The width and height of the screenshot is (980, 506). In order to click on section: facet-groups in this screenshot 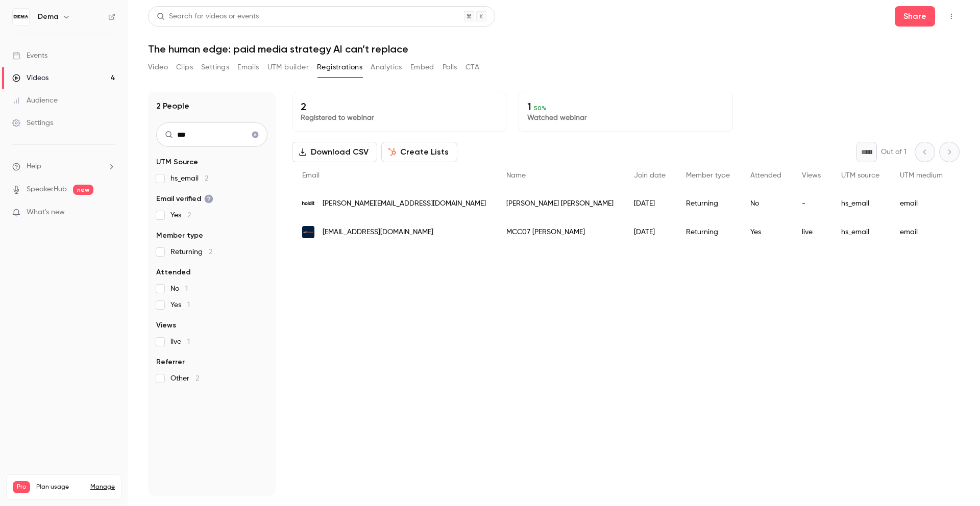, I will do `click(212, 271)`.